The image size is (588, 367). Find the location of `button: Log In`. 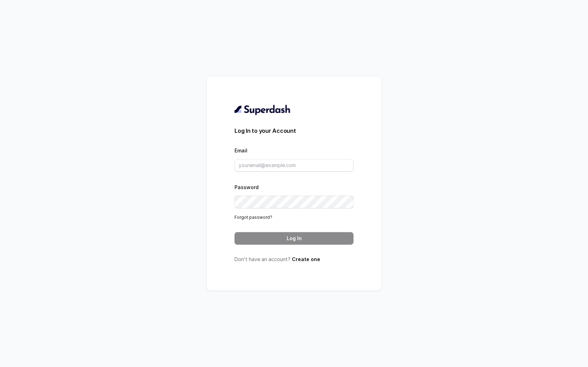

button: Log In is located at coordinates (294, 238).